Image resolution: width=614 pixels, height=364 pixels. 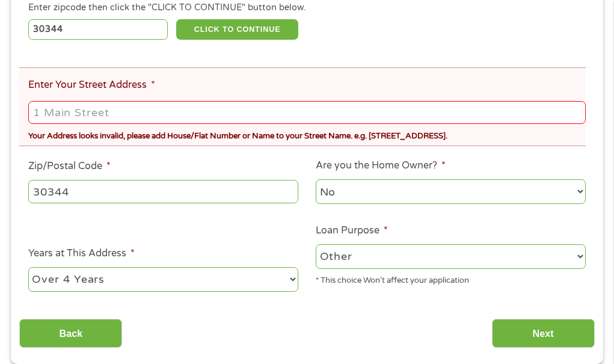 I want to click on label: Zip/Postal Code, so click(x=69, y=166).